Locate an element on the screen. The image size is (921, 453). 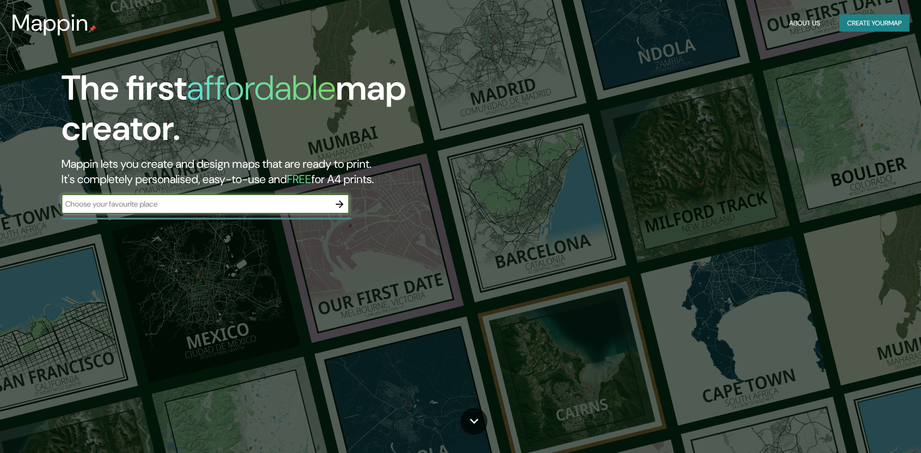
img: mappin-pin is located at coordinates (93, 29).